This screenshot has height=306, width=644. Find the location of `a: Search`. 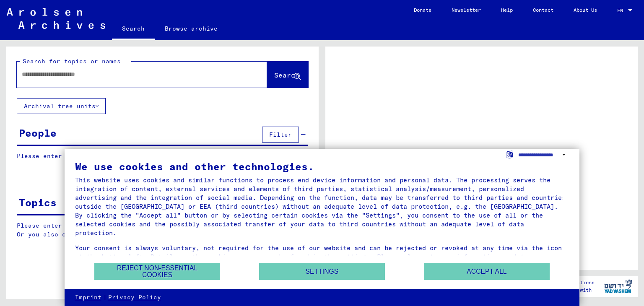

a: Search is located at coordinates (133, 29).